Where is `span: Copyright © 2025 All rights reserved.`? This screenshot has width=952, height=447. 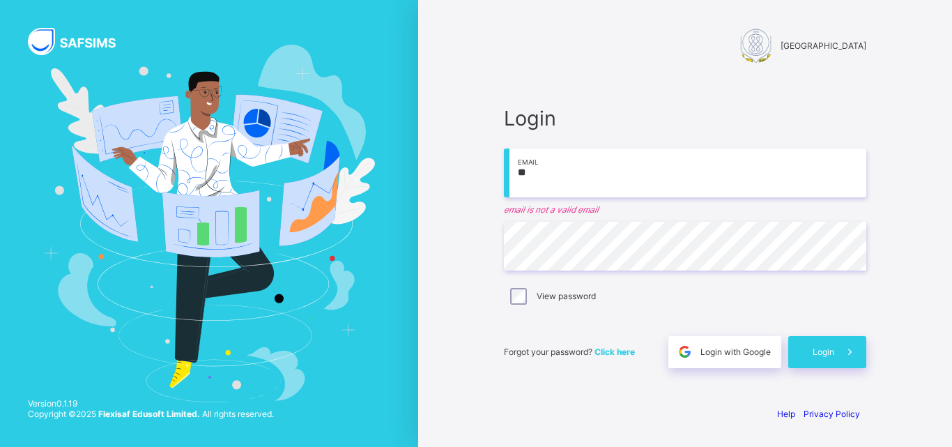
span: Copyright © 2025 All rights reserved. is located at coordinates (151, 413).